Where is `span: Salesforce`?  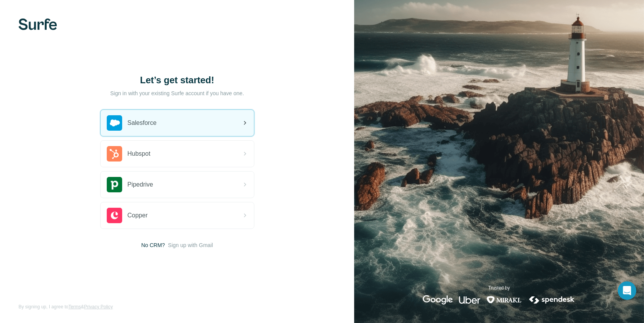
span: Salesforce is located at coordinates (142, 123).